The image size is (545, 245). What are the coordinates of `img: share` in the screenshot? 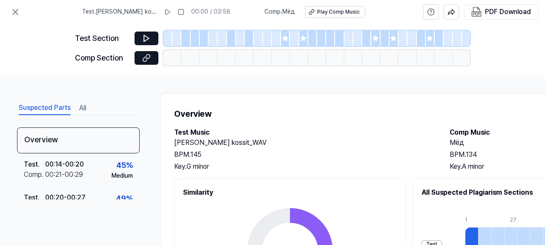 It's located at (451, 12).